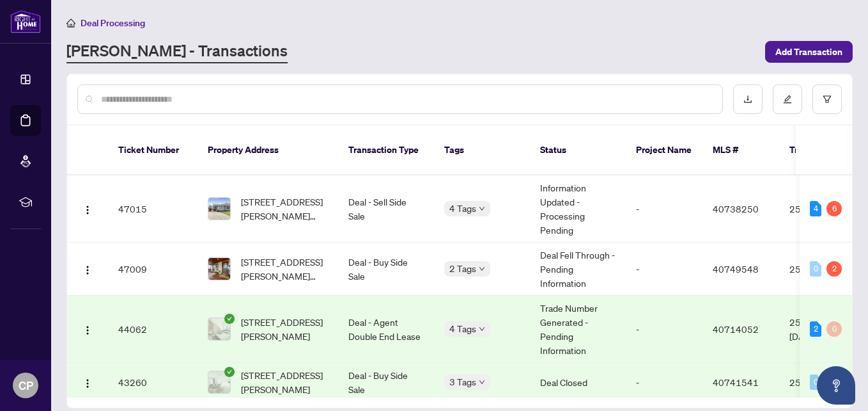 Image resolution: width=868 pixels, height=411 pixels. What do you see at coordinates (815, 209) in the screenshot?
I see `div: 4` at bounding box center [815, 209].